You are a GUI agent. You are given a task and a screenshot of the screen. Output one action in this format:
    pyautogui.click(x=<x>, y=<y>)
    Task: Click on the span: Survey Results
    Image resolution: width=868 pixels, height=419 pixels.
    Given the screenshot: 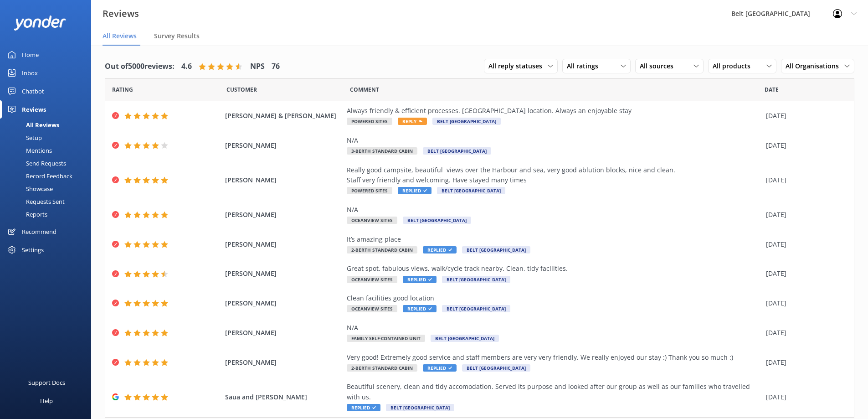 What is the action you would take?
    pyautogui.click(x=177, y=36)
    